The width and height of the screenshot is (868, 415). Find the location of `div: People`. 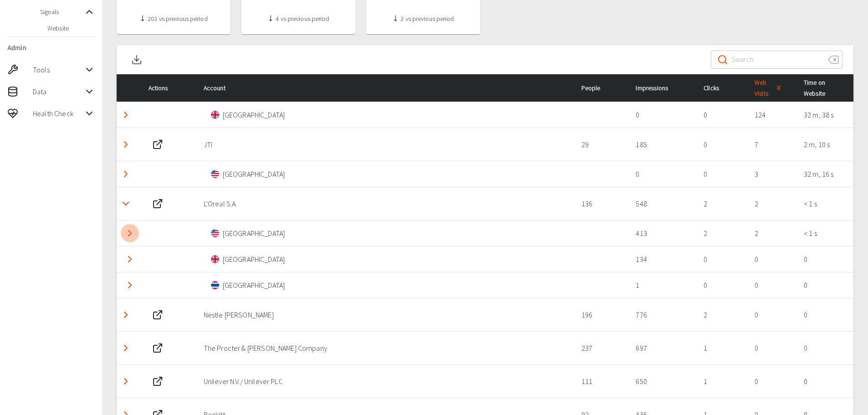

div: People is located at coordinates (601, 88).